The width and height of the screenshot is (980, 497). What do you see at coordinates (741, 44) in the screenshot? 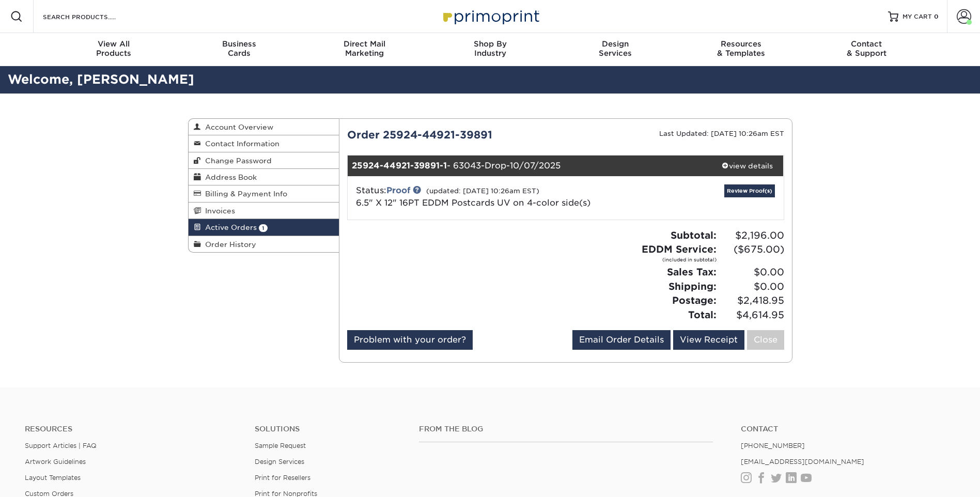
I see `span: Resources` at bounding box center [741, 44].